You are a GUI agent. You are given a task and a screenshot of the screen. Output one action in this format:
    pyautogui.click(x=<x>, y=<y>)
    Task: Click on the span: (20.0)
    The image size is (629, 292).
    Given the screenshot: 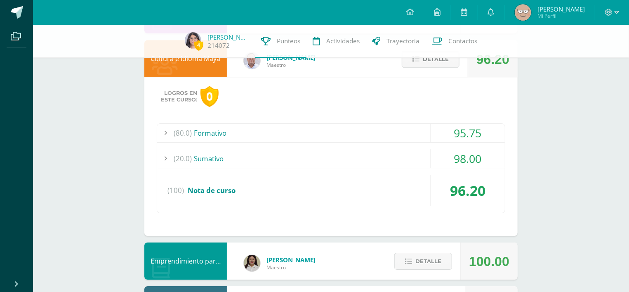 What is the action you would take?
    pyautogui.click(x=183, y=158)
    